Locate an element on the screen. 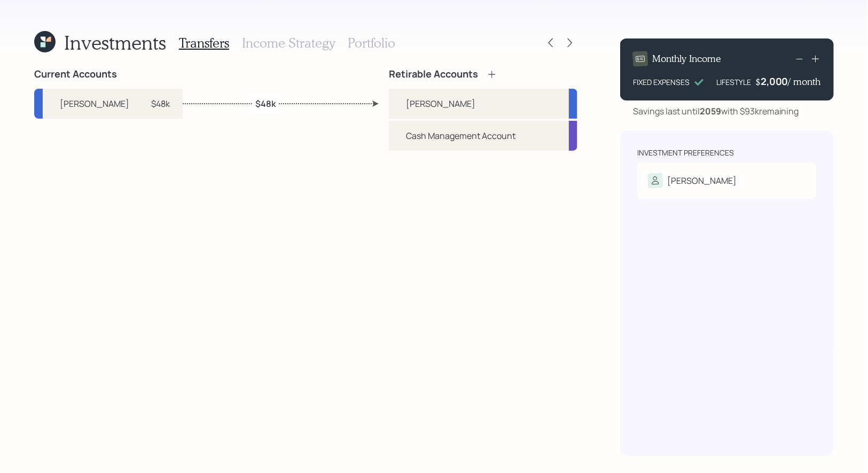 This screenshot has width=868, height=473. h4: / month is located at coordinates (805, 82).